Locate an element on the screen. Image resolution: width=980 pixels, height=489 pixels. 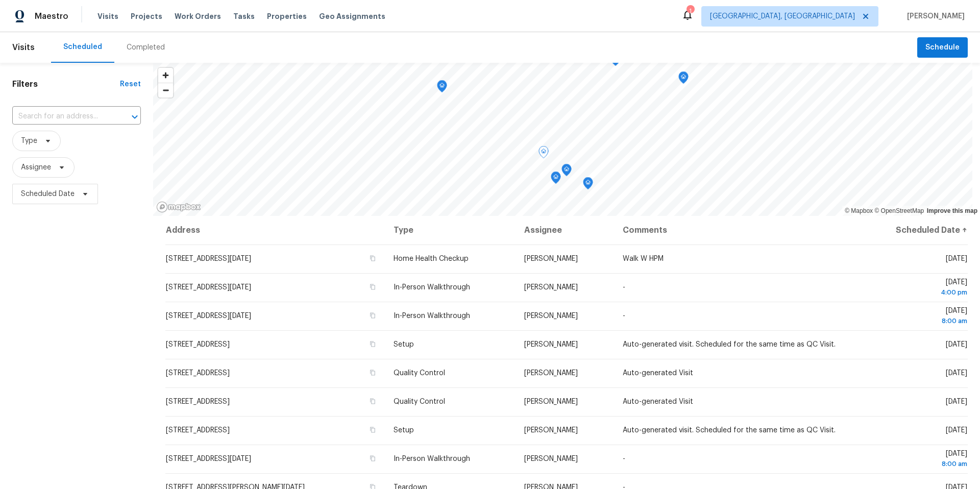
div: 4:00 pm is located at coordinates (916, 293).